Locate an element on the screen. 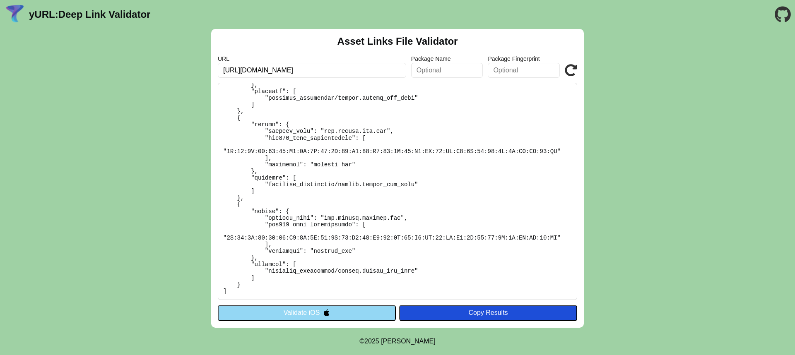  img: appleIcon.svg is located at coordinates (326, 313).